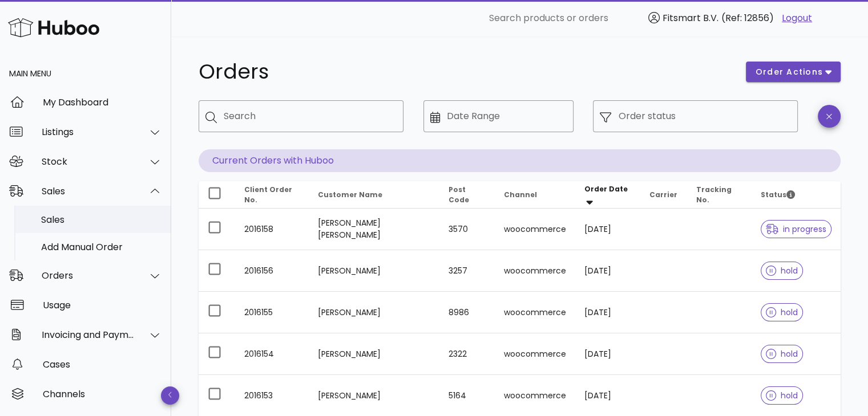  I want to click on th: Post Code, so click(466, 195).